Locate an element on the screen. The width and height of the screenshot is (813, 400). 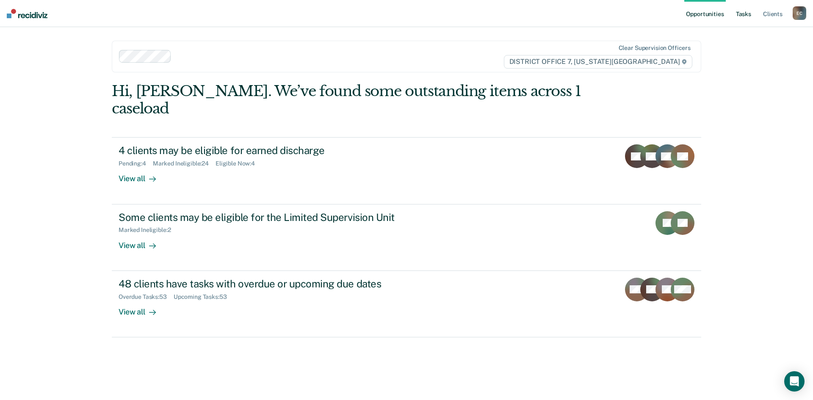
img: Recidiviz is located at coordinates (27, 14).